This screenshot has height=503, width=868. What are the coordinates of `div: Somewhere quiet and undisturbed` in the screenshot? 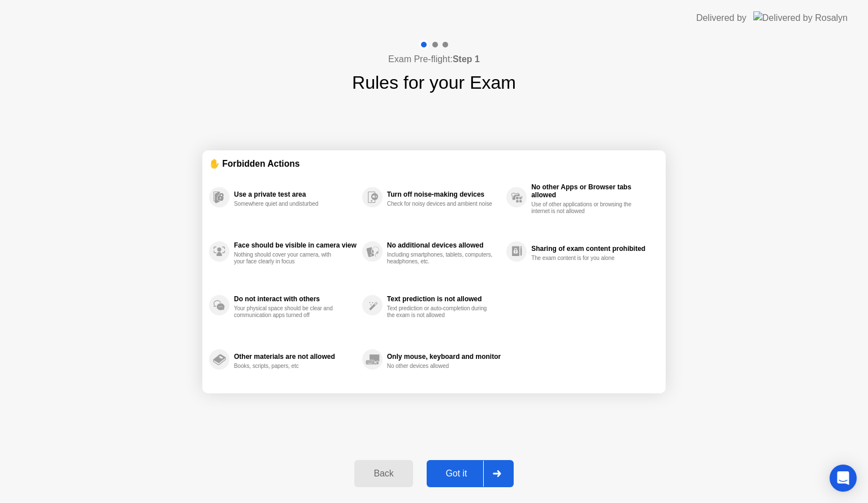 It's located at (287, 204).